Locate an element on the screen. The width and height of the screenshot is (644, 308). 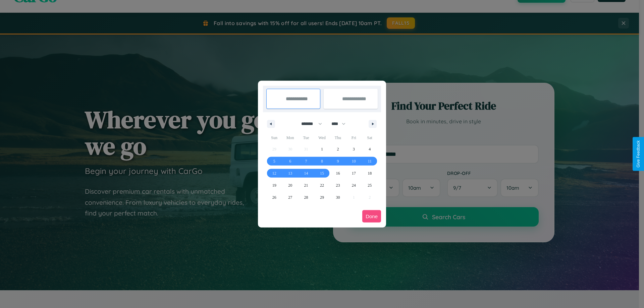
button: 18 is located at coordinates (370, 173).